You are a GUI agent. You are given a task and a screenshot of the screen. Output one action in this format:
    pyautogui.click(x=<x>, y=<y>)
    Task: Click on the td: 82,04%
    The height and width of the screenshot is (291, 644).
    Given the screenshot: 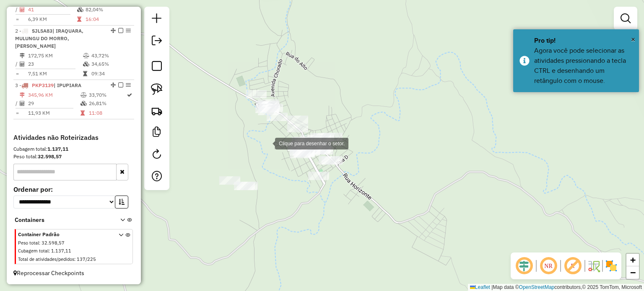 What is the action you would take?
    pyautogui.click(x=106, y=10)
    